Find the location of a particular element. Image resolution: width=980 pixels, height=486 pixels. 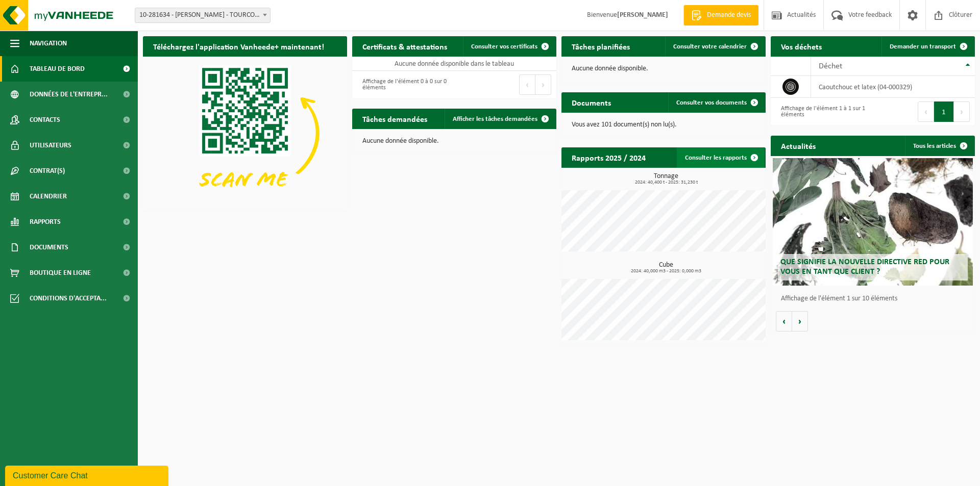

a: Consulter vos documents is located at coordinates (716, 103).